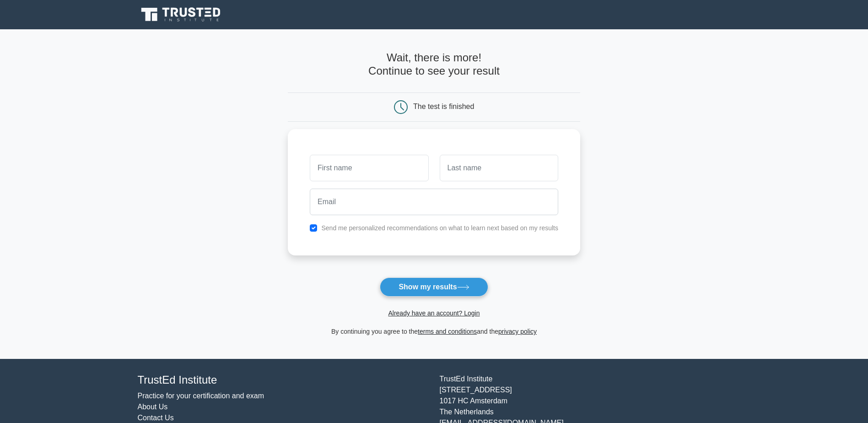 The width and height of the screenshot is (868, 423). Describe the element at coordinates (440, 228) in the screenshot. I see `label: Send me personalized recommendations on what to learn next based on my results` at that location.